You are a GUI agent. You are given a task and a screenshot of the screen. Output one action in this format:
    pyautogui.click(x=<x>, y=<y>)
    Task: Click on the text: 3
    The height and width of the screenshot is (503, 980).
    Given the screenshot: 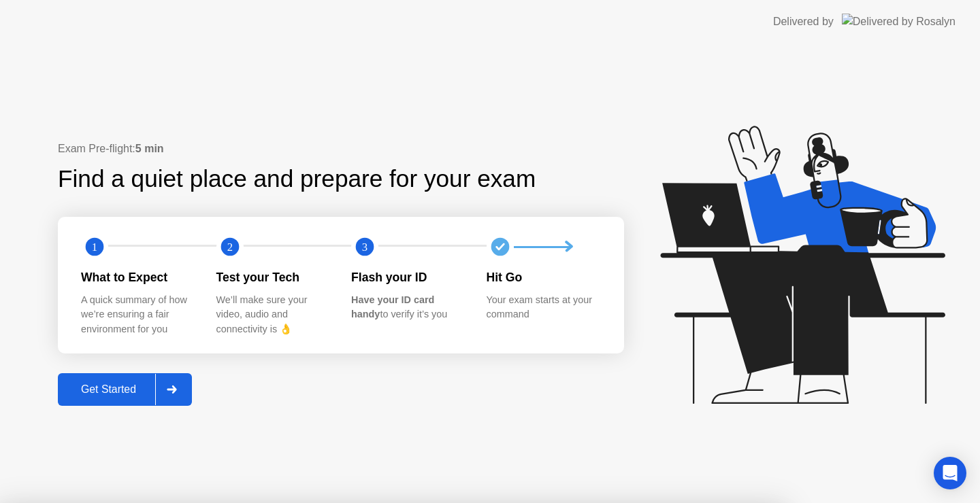 What is the action you would take?
    pyautogui.click(x=365, y=247)
    